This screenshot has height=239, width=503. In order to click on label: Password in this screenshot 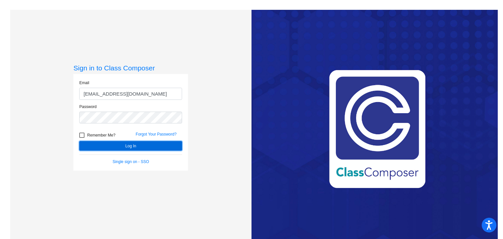, I will do `click(88, 107)`.